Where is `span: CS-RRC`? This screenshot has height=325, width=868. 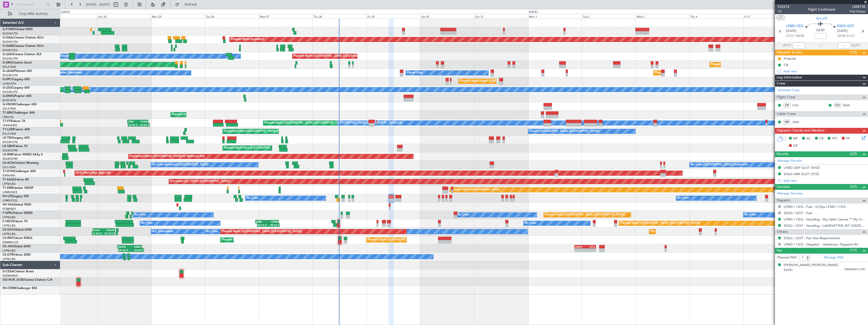 span: CS-RRC is located at coordinates (8, 239).